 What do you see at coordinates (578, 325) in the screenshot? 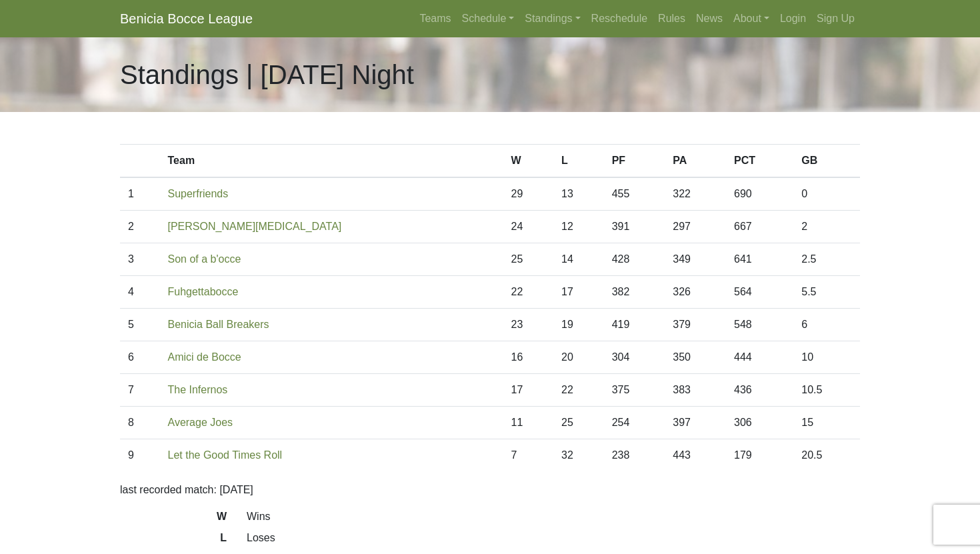
I see `td: 19` at bounding box center [578, 325].